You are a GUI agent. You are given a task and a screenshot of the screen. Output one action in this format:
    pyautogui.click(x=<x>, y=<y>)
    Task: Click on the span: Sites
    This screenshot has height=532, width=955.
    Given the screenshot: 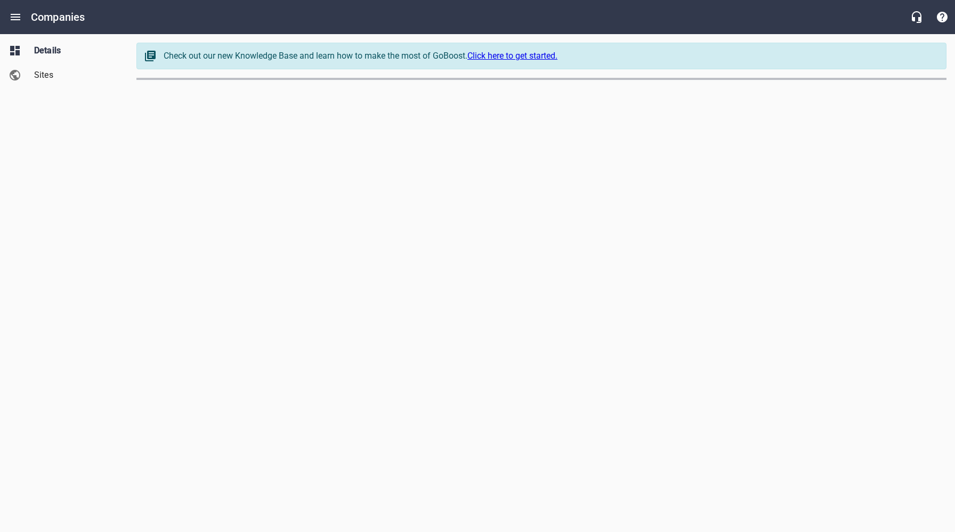 What is the action you would take?
    pyautogui.click(x=75, y=75)
    